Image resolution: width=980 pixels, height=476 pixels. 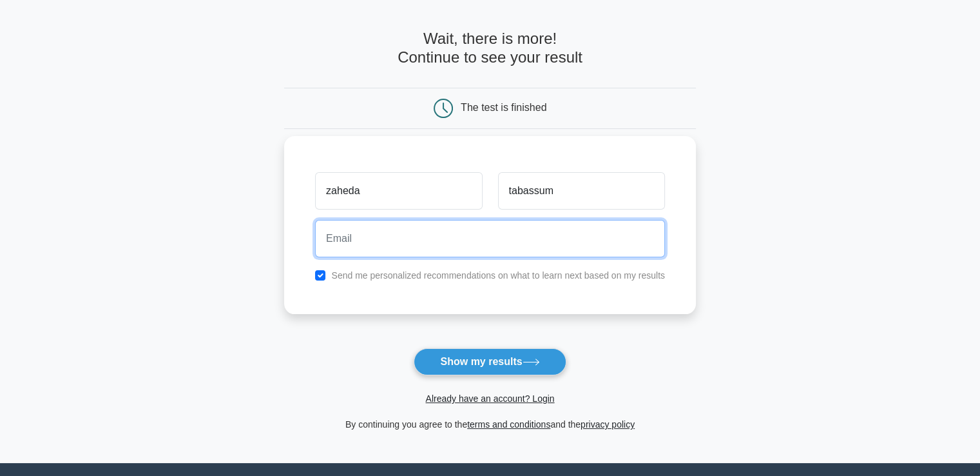 What do you see at coordinates (490, 362) in the screenshot?
I see `button: Show my results` at bounding box center [490, 362].